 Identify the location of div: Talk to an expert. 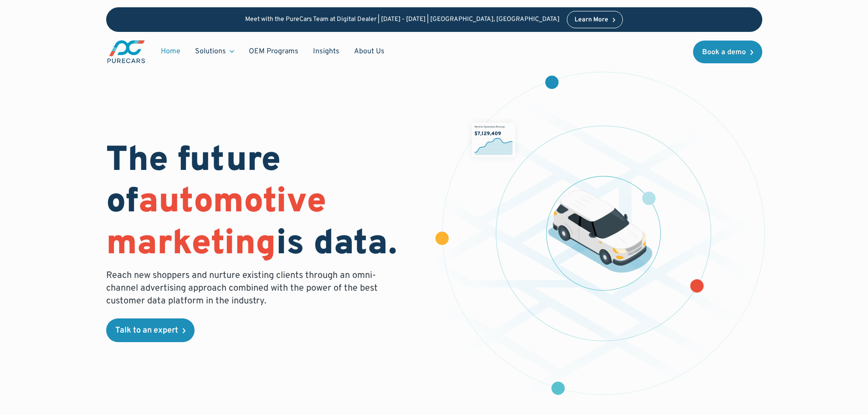
(147, 331).